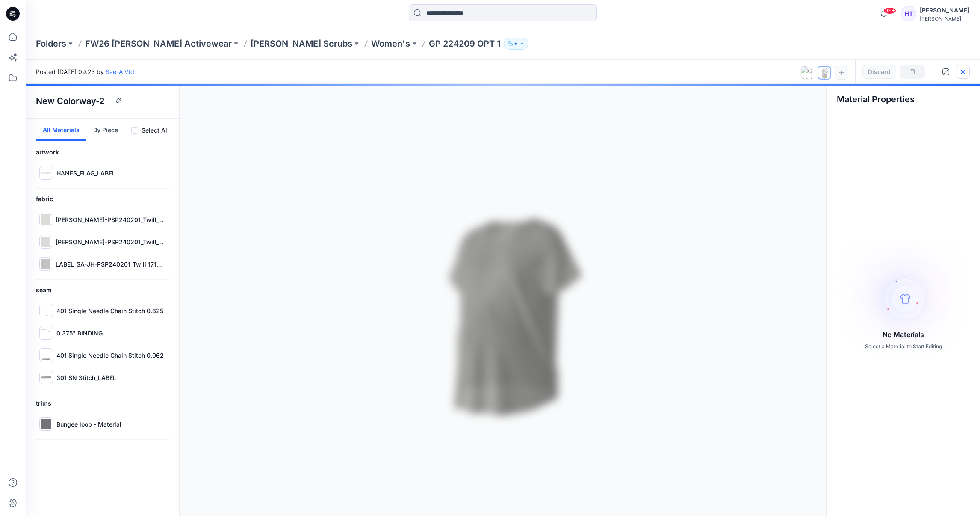  I want to click on span: 99+, so click(889, 11).